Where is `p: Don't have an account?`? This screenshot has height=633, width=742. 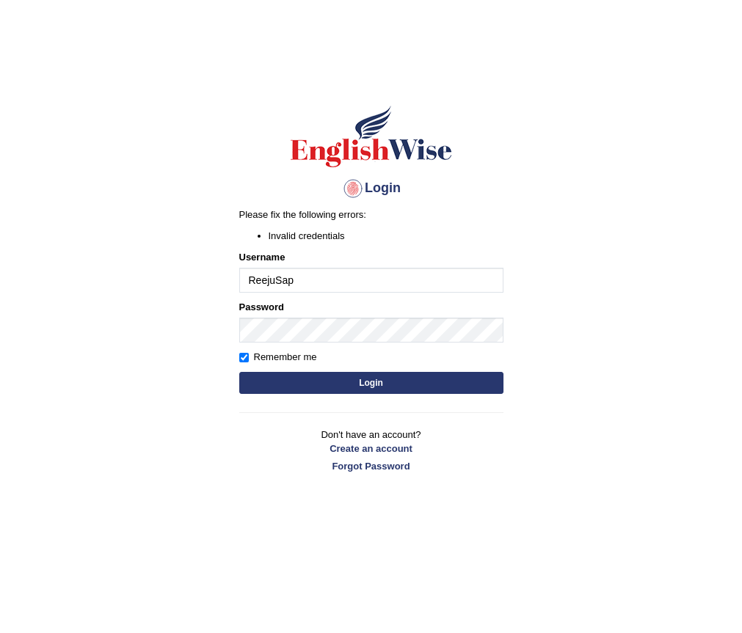
p: Don't have an account? is located at coordinates (371, 451).